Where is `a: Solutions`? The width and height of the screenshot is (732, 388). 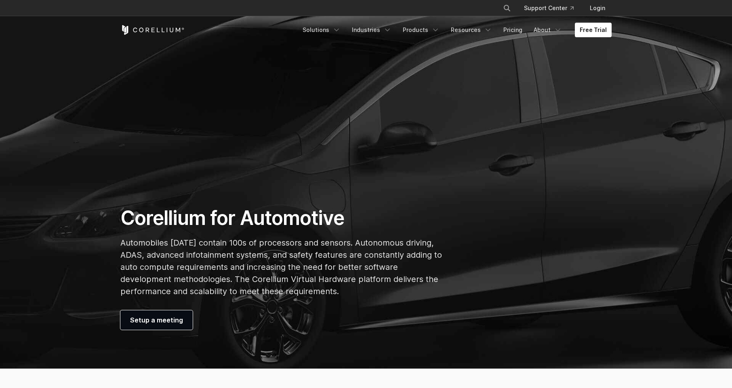
a: Solutions is located at coordinates (322, 30).